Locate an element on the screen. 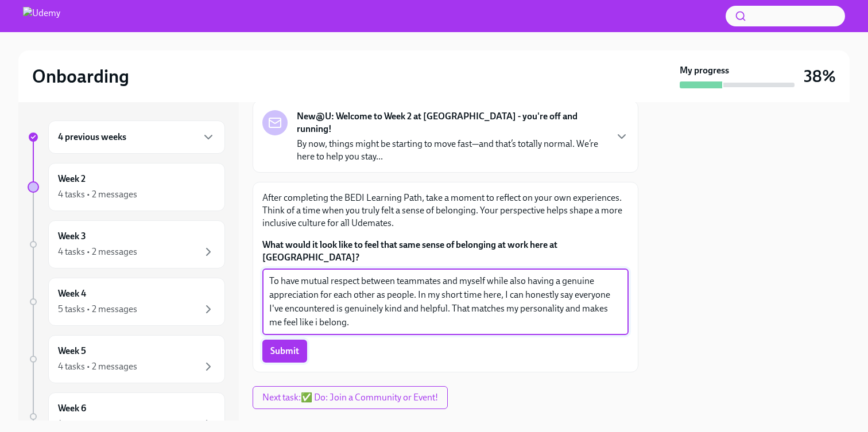  h3: 38% is located at coordinates (820, 76).